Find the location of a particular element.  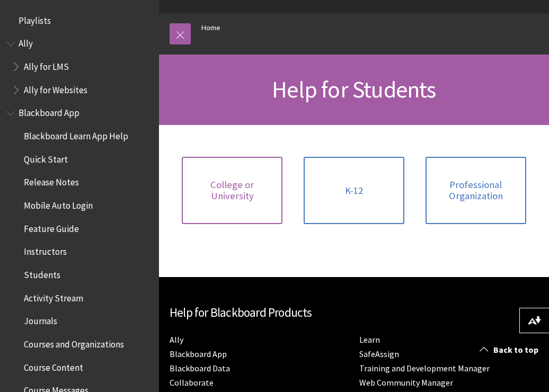

nav: Book outline for Anthology Ally Help is located at coordinates (79, 67).